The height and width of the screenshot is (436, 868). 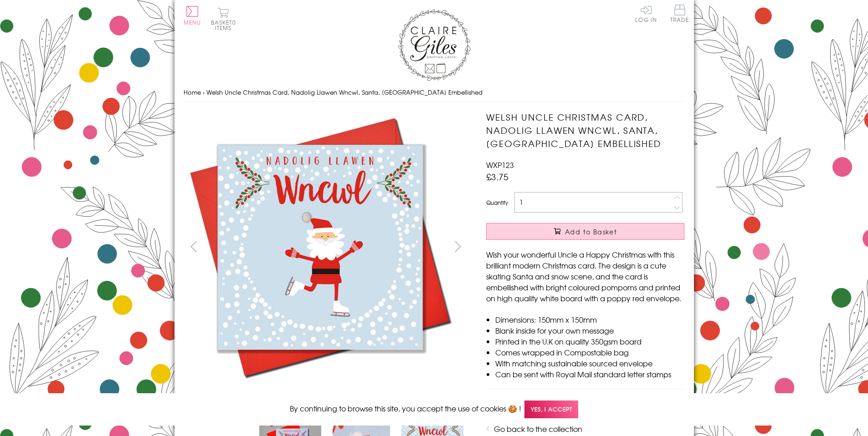 What do you see at coordinates (679, 13) in the screenshot?
I see `span: Trade` at bounding box center [679, 13].